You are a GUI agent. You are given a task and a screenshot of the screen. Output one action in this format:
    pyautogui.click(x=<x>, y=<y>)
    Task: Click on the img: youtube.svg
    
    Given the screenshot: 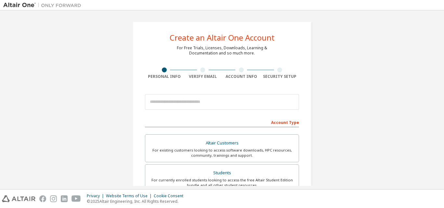 What is the action you would take?
    pyautogui.click(x=76, y=199)
    